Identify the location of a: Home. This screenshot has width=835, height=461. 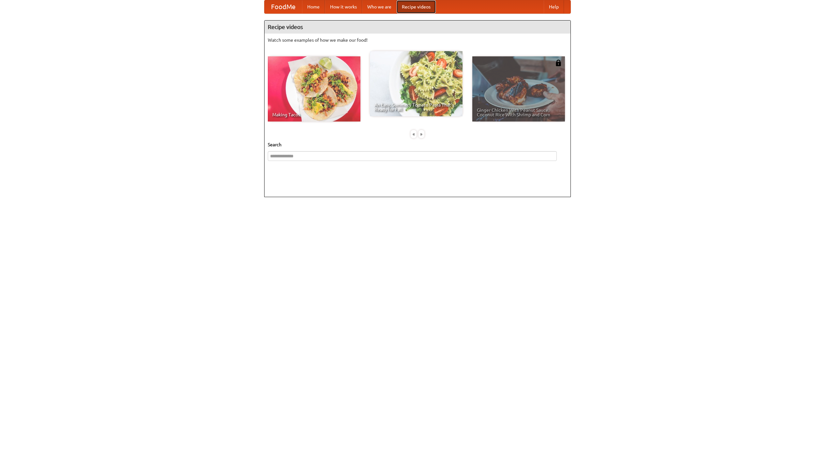
(313, 7).